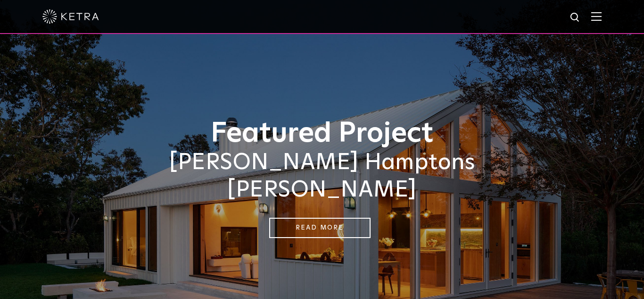 The width and height of the screenshot is (644, 299). Describe the element at coordinates (71, 16) in the screenshot. I see `img: ketra-logo-2019-white` at that location.